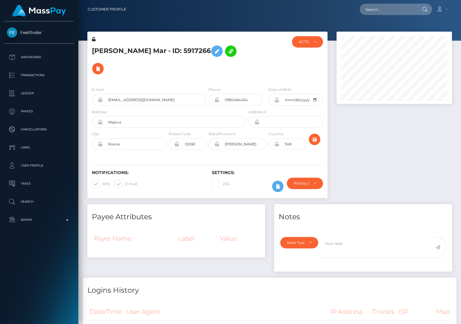  What do you see at coordinates (305, 183) in the screenshot?
I see `button: Paid by MassPay` at bounding box center [305, 183].